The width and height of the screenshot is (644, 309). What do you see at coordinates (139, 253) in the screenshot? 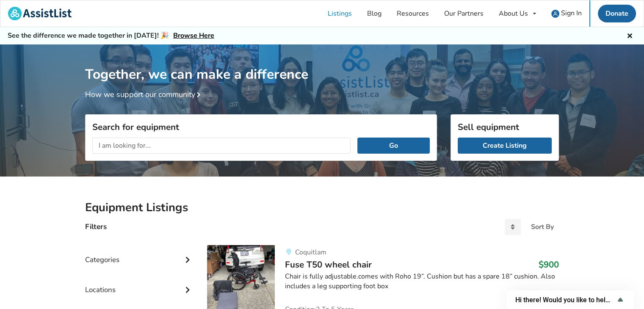
I see `div: Categories` at bounding box center [139, 253].